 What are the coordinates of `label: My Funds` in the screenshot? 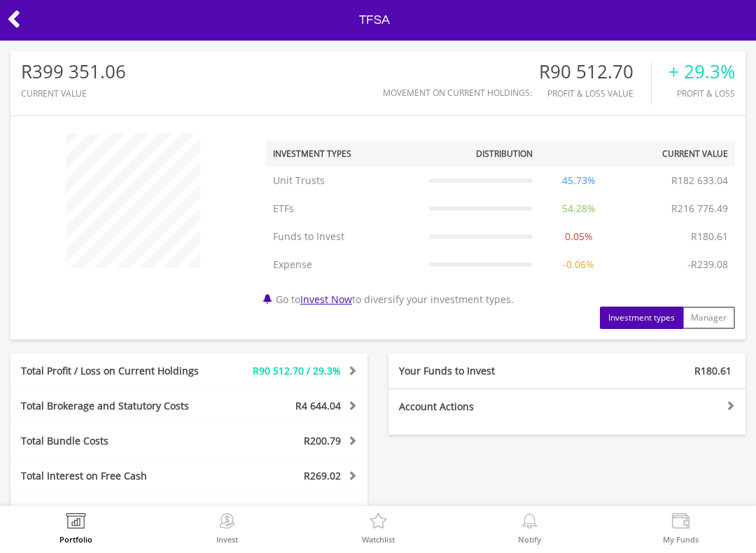 It's located at (681, 539).